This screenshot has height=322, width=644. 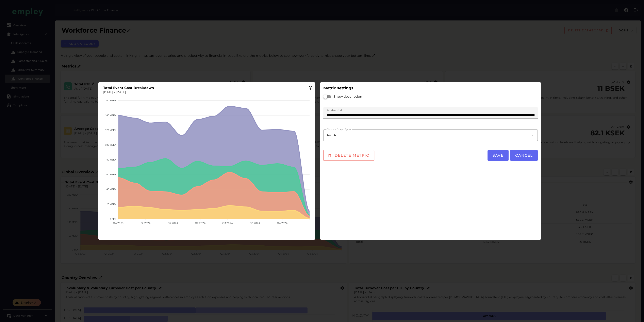 I want to click on h3: Total Event Cost Breakdown, so click(x=128, y=88).